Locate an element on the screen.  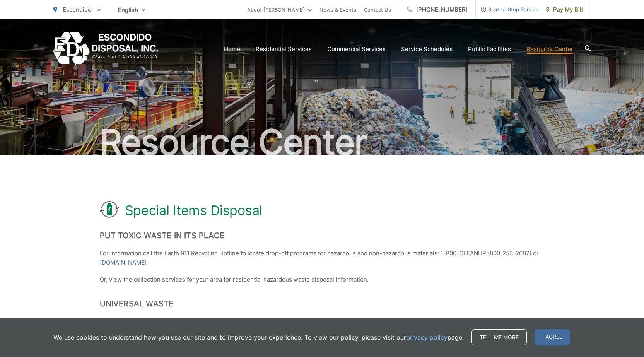
p: The following universal wastes may not be placed out for curbside collection or disposed of in a ... is located at coordinates (323, 321).